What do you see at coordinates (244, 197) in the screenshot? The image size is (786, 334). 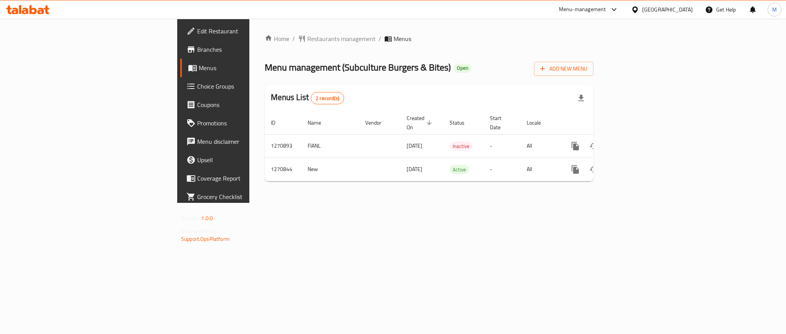 I see `a: Grocery Checklist` at bounding box center [244, 197].